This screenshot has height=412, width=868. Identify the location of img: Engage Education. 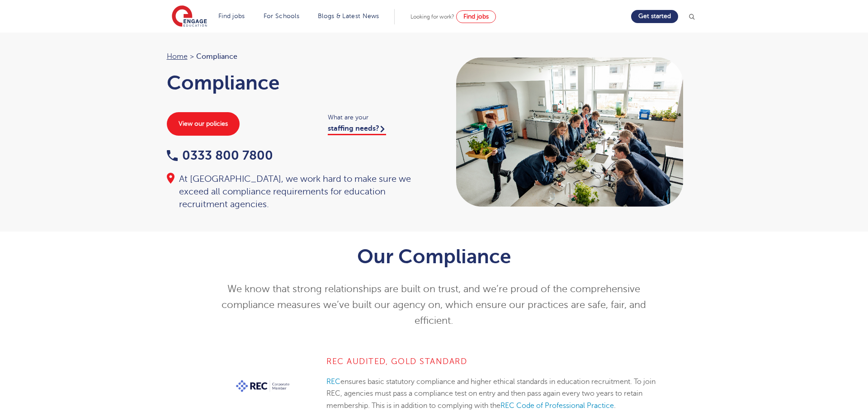
(189, 17).